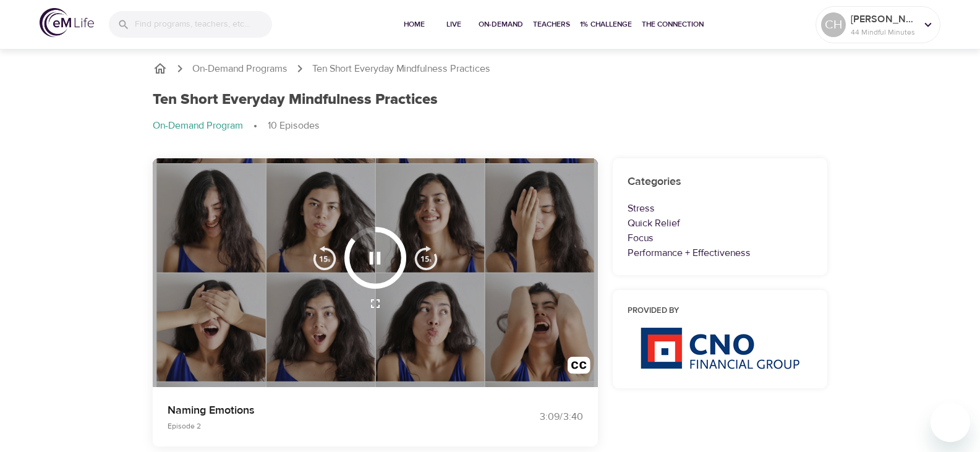 The height and width of the screenshot is (452, 980). I want to click on img: CNO%20logo.png, so click(720, 348).